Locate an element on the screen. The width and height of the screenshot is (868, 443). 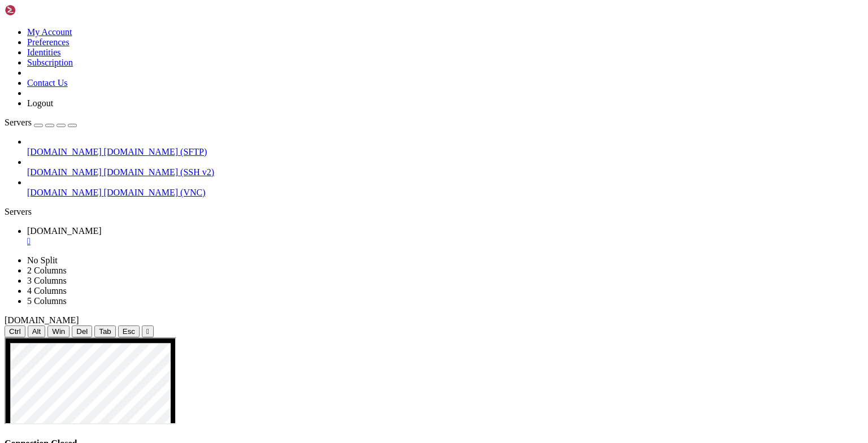
button: Esc is located at coordinates (129, 331).